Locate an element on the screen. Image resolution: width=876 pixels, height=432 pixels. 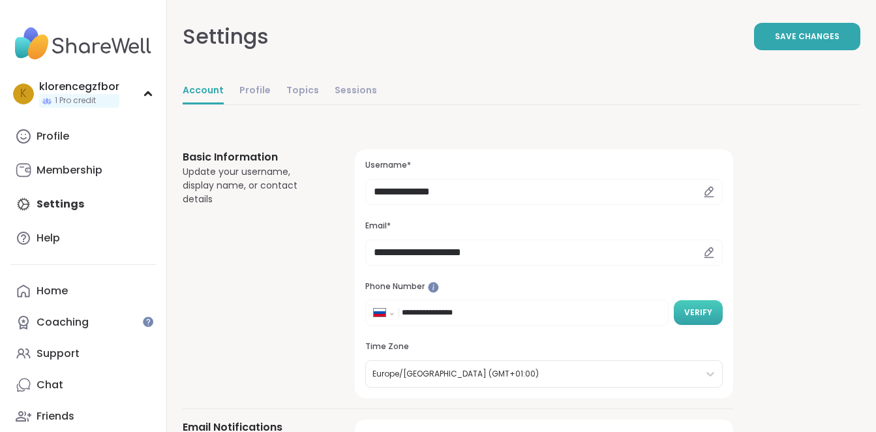
a: Support is located at coordinates (83, 354).